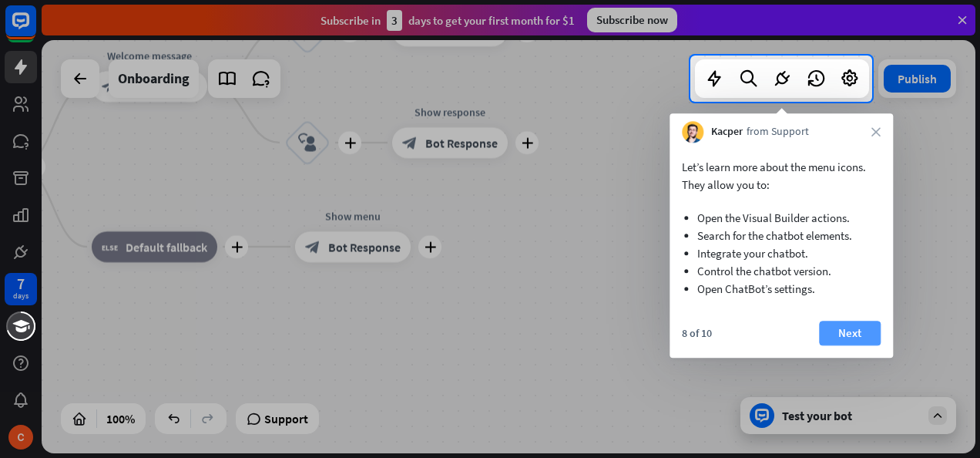  What do you see at coordinates (781, 176) in the screenshot?
I see `p: Let’s learn more about the menu icons. They allow you to:` at bounding box center [781, 176].